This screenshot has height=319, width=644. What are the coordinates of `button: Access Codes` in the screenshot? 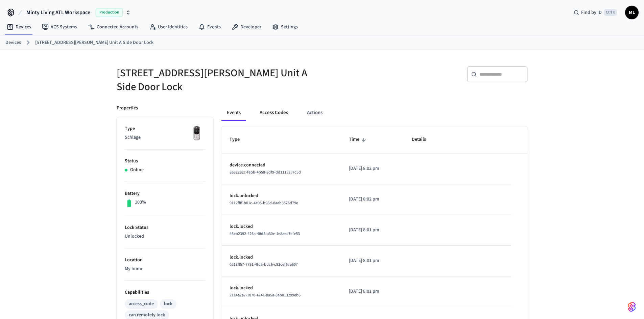 It's located at (274, 113).